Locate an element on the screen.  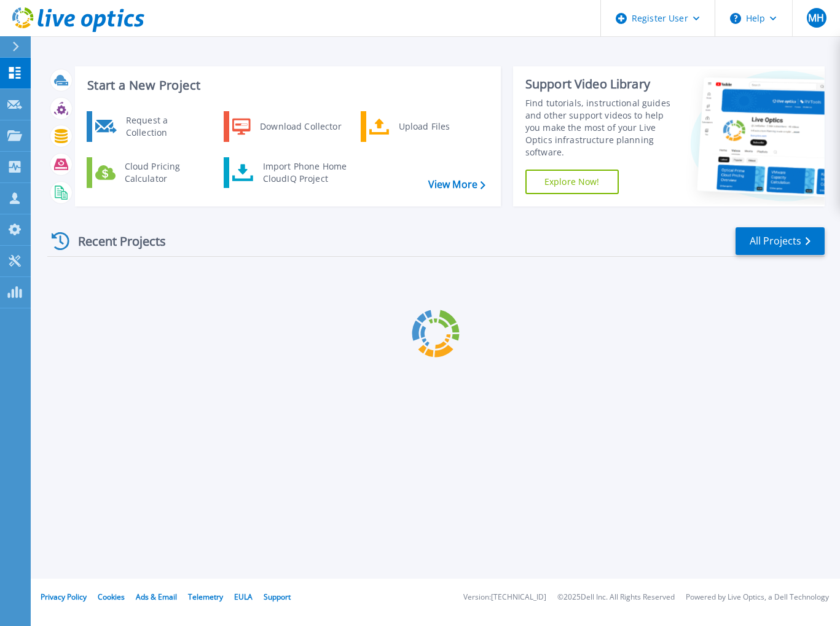
div: Download Collector is located at coordinates (300, 127).